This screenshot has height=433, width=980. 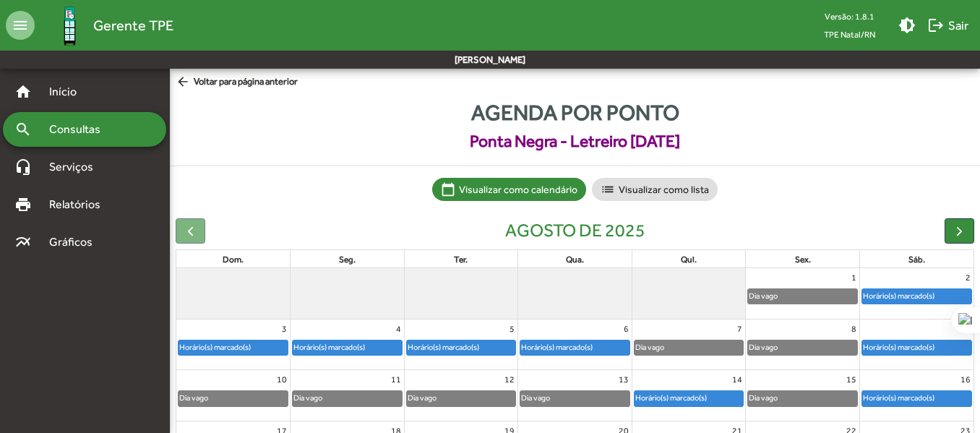 What do you see at coordinates (509, 189) in the screenshot?
I see `mat-chip: Visualizar como calendário` at bounding box center [509, 189].